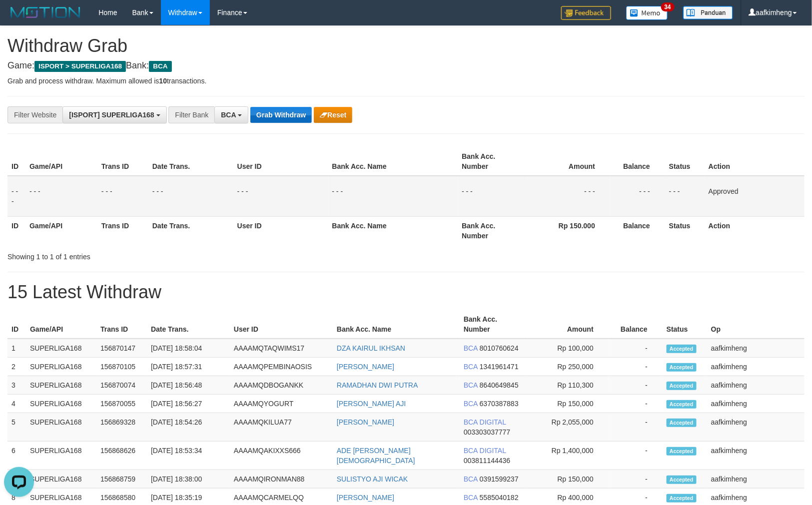  What do you see at coordinates (406, 81) in the screenshot?
I see `p: Grab and process withdraw. Maximum allowed is transactions.` at bounding box center [406, 81].